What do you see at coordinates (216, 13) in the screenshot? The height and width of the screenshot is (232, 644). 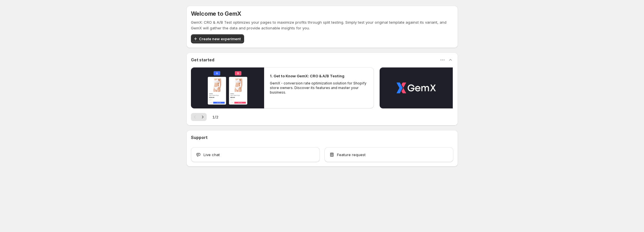 I see `h5: Welcome to GemX` at bounding box center [216, 13].